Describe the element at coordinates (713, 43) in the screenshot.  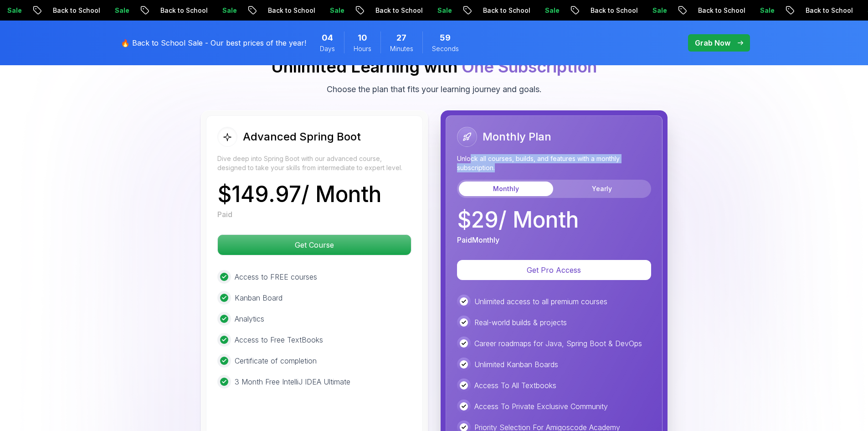
I see `p: Grab Now` at that location.